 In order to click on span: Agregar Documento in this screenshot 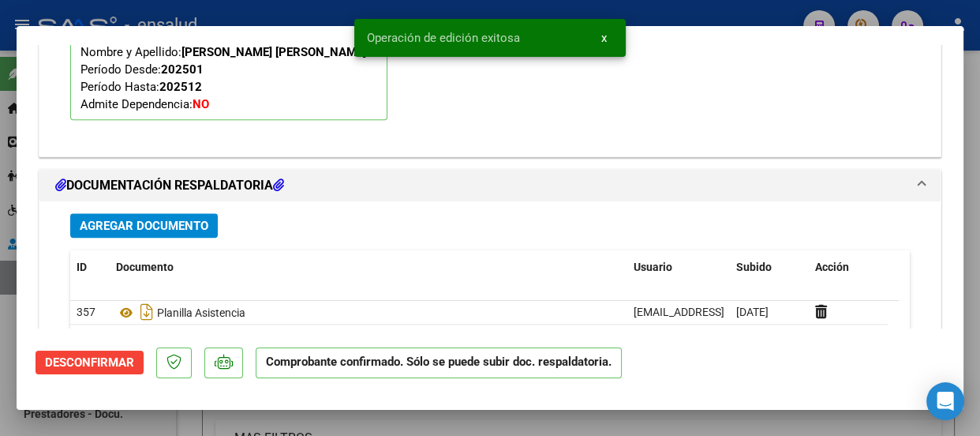, I will do `click(144, 226)`.